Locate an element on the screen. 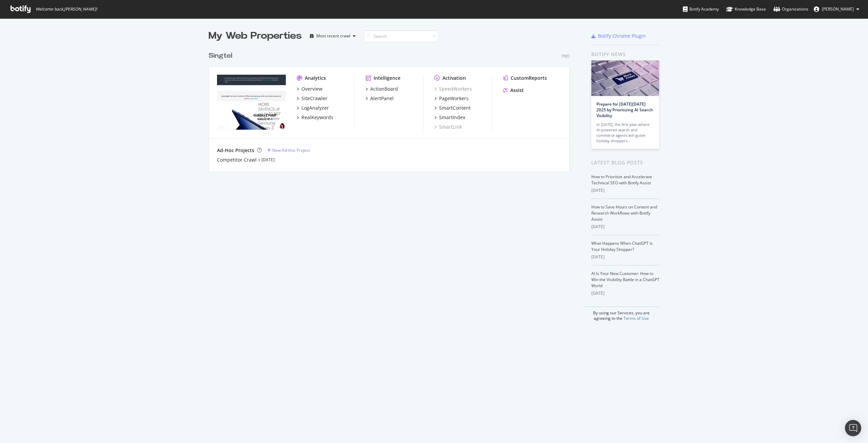 The width and height of the screenshot is (868, 443). div: SmartLink is located at coordinates (448, 127).